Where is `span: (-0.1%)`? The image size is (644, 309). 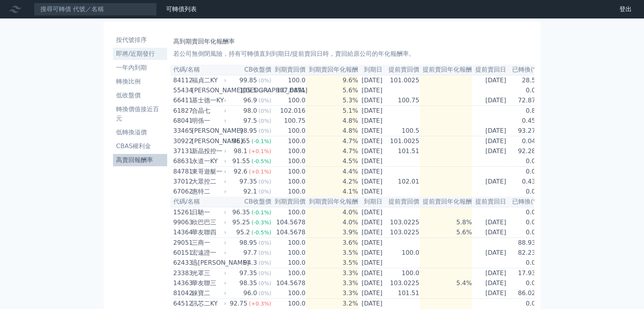 span: (-0.1%) is located at coordinates (261, 141).